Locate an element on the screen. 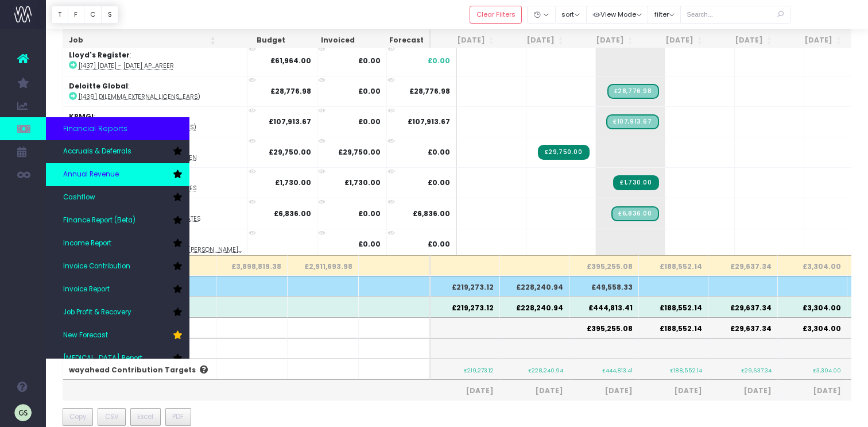  a: Annual Revenue is located at coordinates (118, 175).